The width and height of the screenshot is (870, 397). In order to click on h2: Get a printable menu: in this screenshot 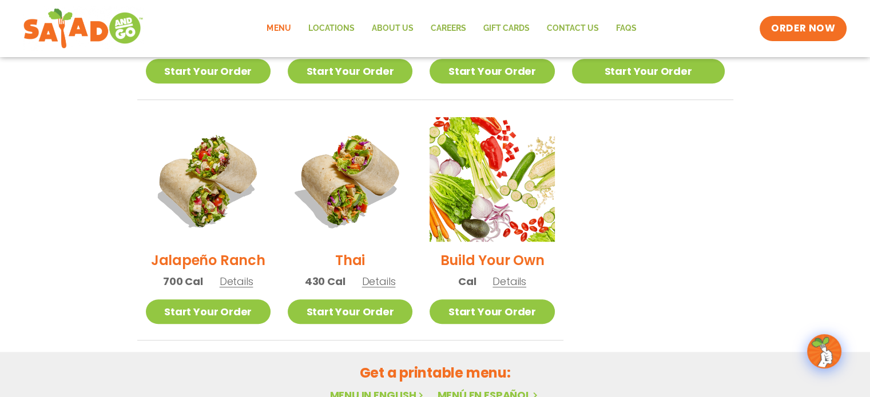, I will do `click(435, 373)`.